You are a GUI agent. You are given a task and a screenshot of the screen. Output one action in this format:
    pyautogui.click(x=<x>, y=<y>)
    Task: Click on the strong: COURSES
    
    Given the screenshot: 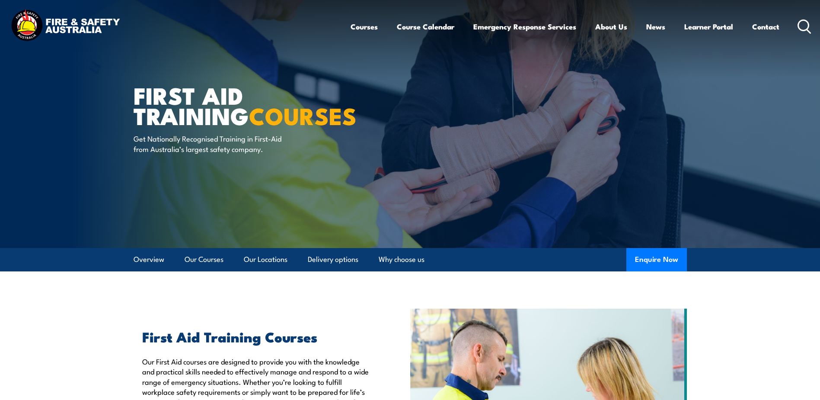 What is the action you would take?
    pyautogui.click(x=303, y=115)
    